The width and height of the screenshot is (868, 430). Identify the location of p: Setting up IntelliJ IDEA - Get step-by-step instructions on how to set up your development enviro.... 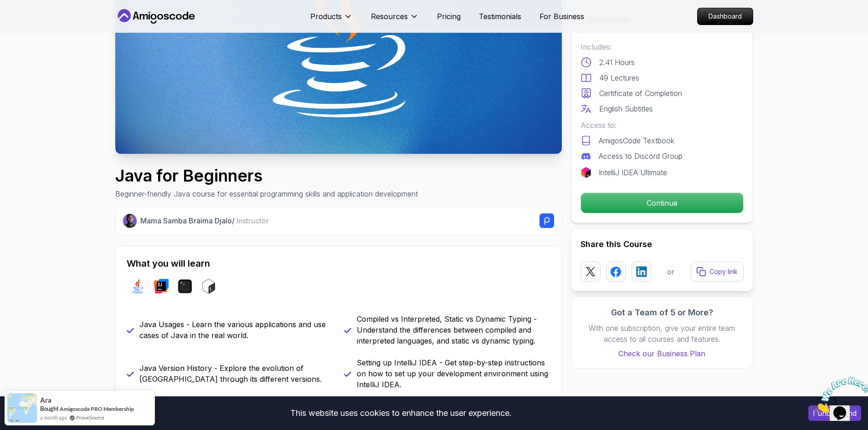
(453, 374).